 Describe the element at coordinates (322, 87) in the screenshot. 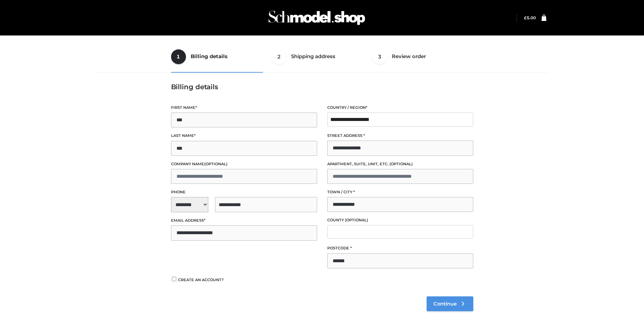

I see `h3: Billing details` at that location.